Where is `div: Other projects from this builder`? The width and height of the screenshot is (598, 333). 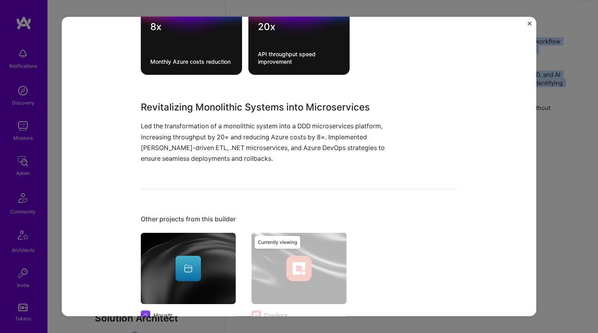
div: Other projects from this builder is located at coordinates (299, 219).